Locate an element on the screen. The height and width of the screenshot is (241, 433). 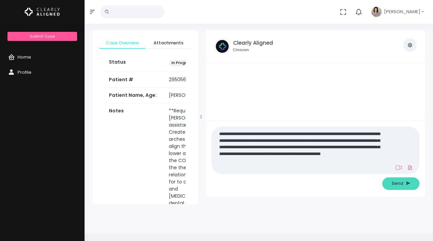
span: Submit Case is located at coordinates (42, 36).